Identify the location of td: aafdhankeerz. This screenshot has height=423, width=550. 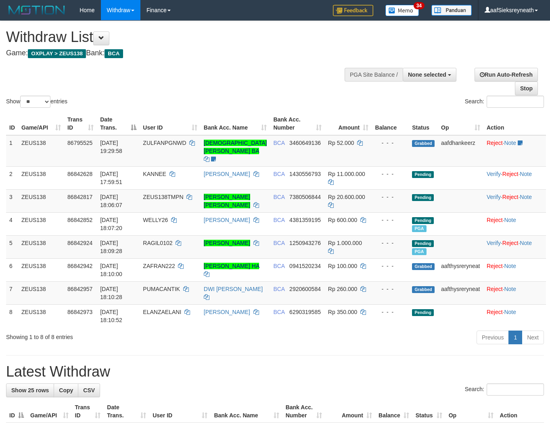
(460, 151).